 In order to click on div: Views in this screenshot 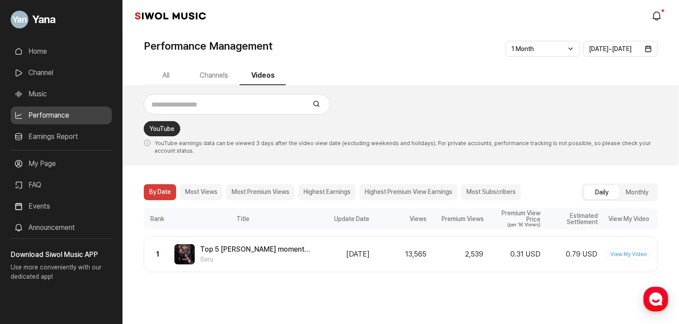, I will do `click(401, 219)`.